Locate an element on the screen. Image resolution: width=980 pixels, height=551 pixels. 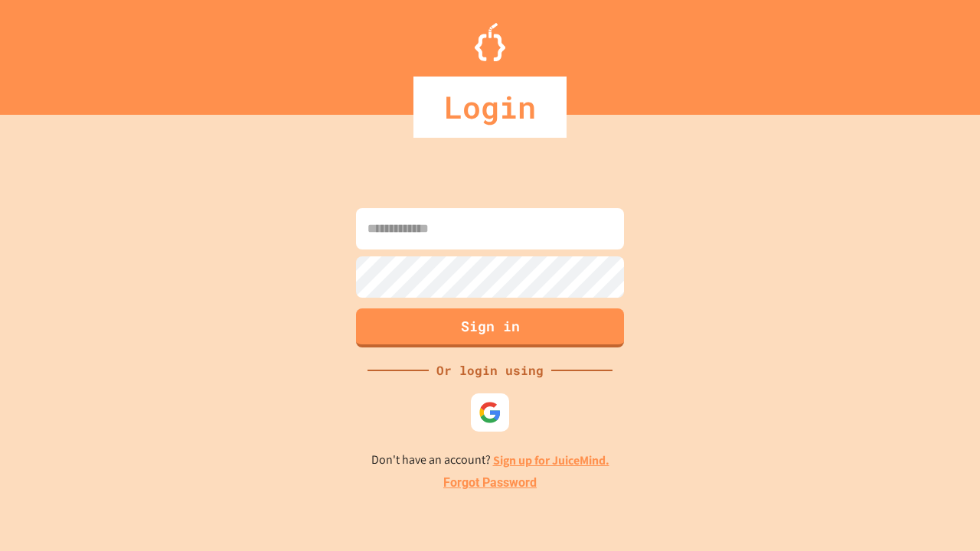
img: google-icon.svg is located at coordinates (490, 413).